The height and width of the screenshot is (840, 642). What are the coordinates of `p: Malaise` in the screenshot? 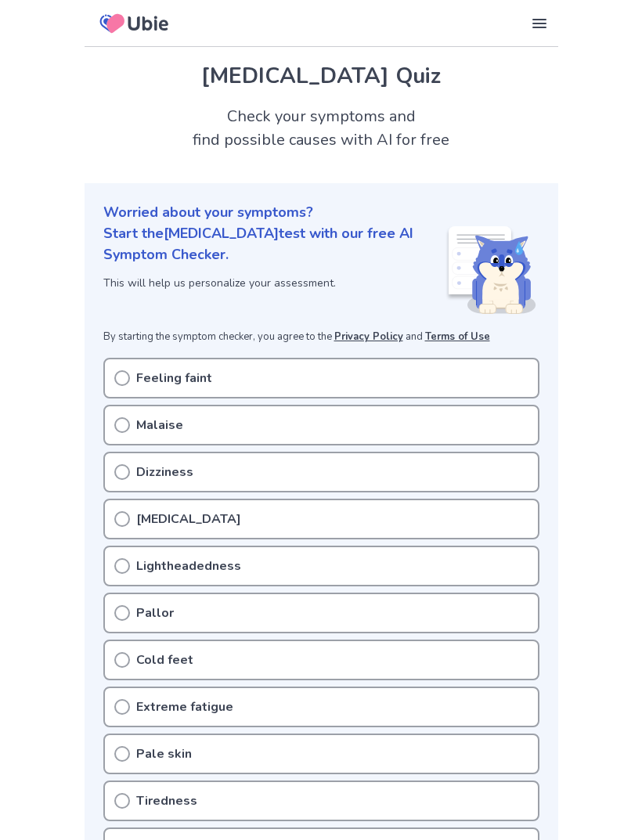 It's located at (160, 425).